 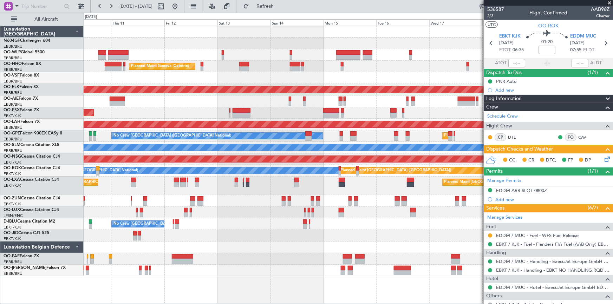 What do you see at coordinates (583, 37) in the screenshot?
I see `span: EDDM MUC` at bounding box center [583, 37].